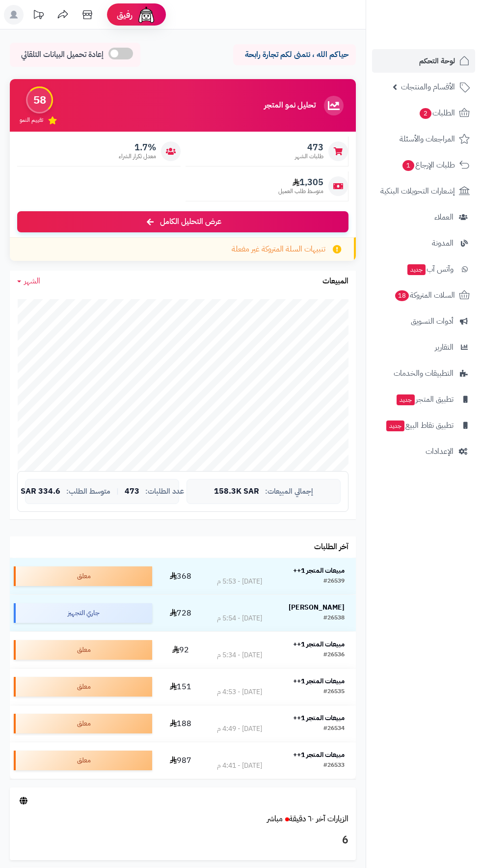  I want to click on a: المدونة, so click(424, 243).